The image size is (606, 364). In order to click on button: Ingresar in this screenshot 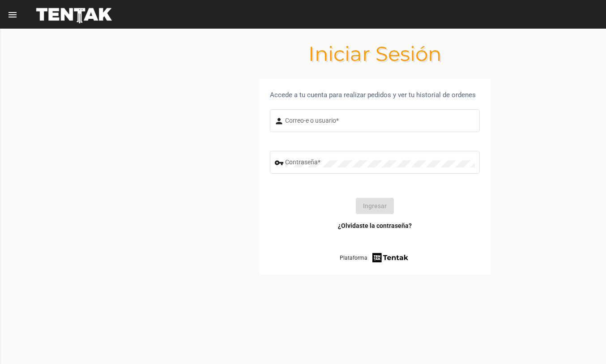, I will do `click(375, 206)`.